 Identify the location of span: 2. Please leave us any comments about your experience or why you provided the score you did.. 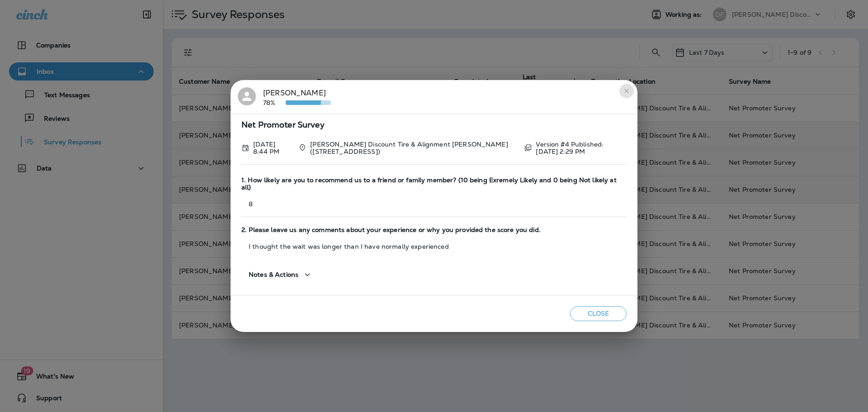
(434, 229).